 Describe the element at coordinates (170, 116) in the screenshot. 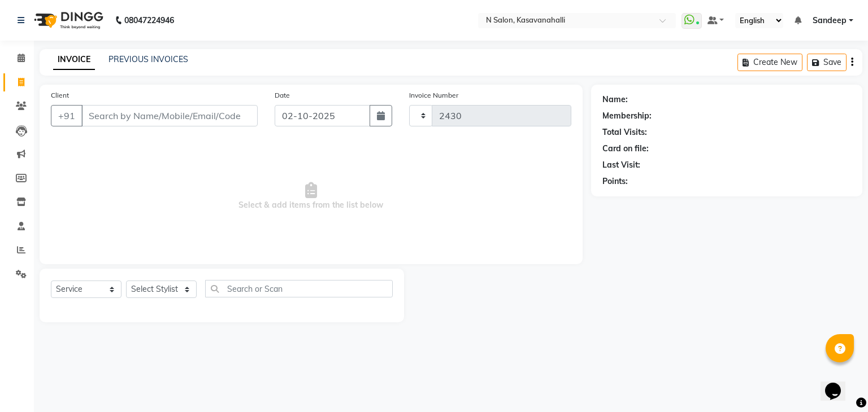

I see `input: Search by Name/Mobile/Email/Code` at that location.